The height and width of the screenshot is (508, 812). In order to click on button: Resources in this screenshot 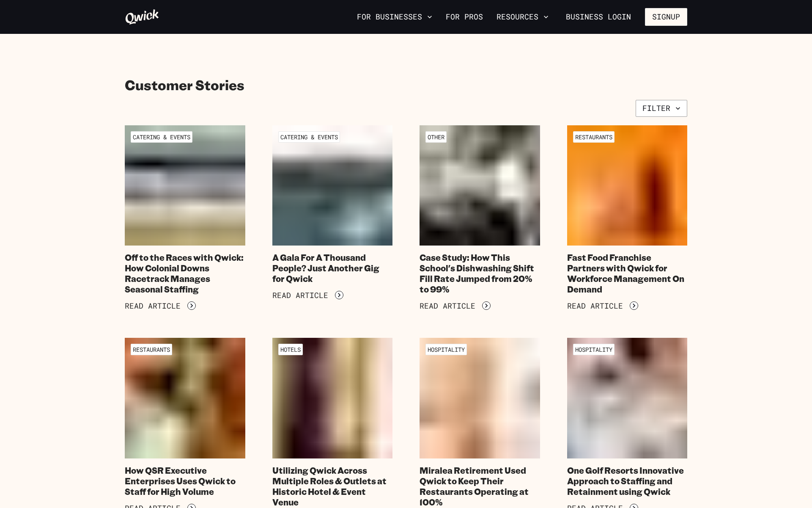, I will do `click(522, 17)`.